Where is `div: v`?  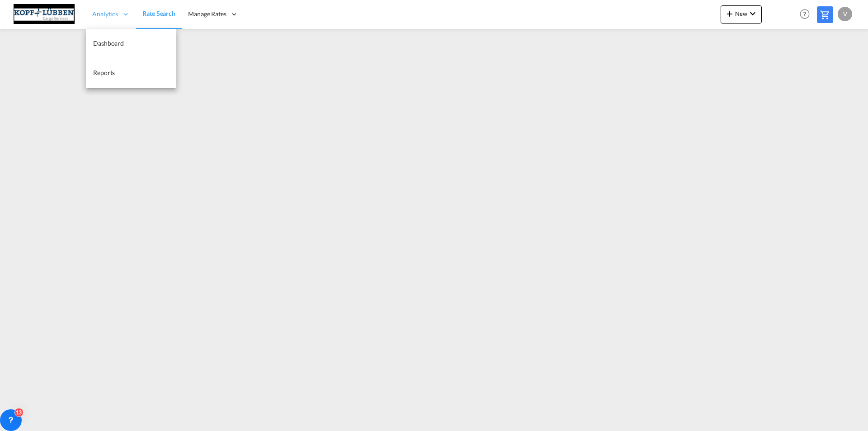 div: v is located at coordinates (845, 14).